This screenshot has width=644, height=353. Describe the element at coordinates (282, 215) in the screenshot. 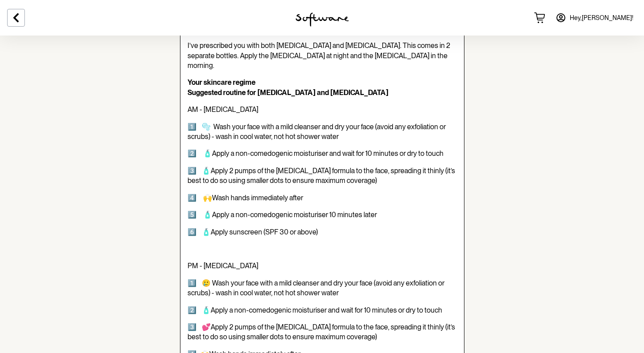

I see `span: 5️⃣ 🧴Apply a non-comedogenic moisturiser 10 minutes later` at that location.